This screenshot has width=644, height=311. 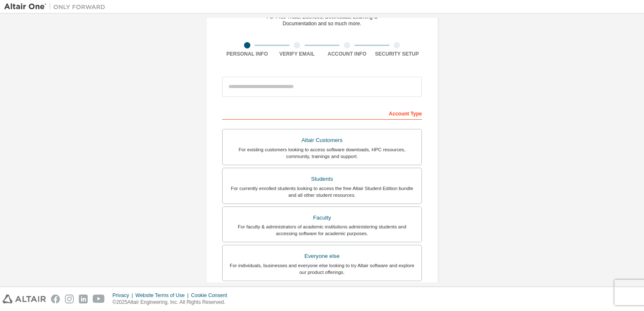 I want to click on div: Cookie Consent, so click(x=211, y=295).